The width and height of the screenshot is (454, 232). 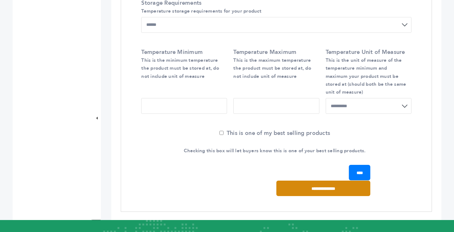 What do you see at coordinates (274, 133) in the screenshot?
I see `label: This is one of my best selling products` at bounding box center [274, 133].